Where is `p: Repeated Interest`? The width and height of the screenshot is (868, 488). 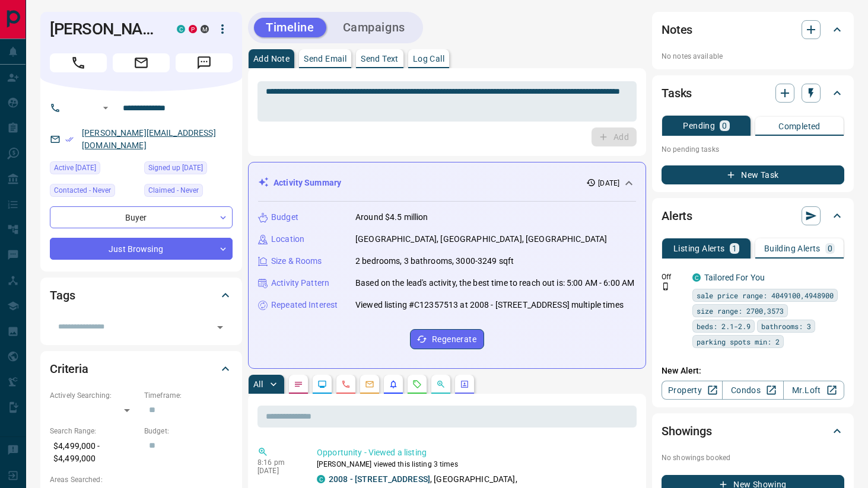
p: Repeated Interest is located at coordinates (304, 305).